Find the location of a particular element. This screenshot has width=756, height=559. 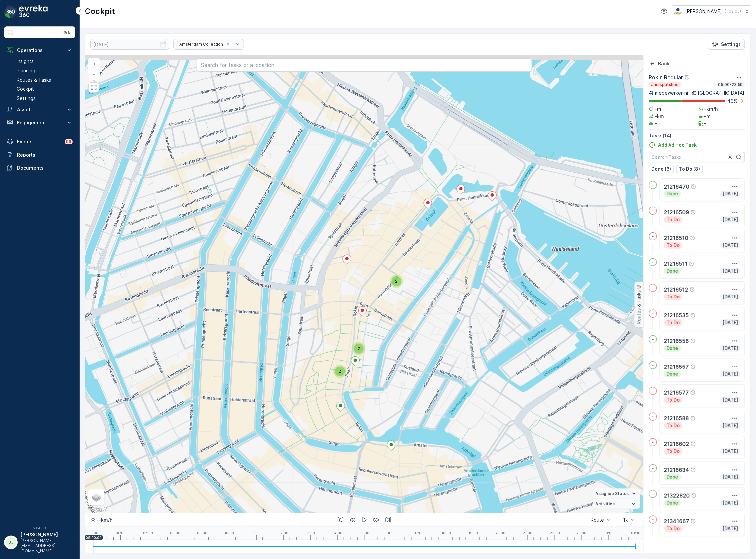

p: Tasks ( 14 ) is located at coordinates (697, 136).